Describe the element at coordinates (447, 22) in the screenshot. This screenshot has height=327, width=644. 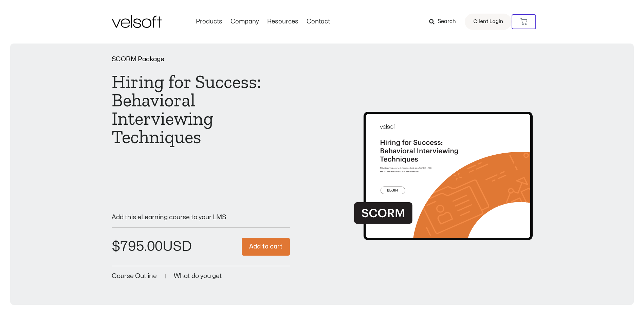
I see `span: Search` at that location.